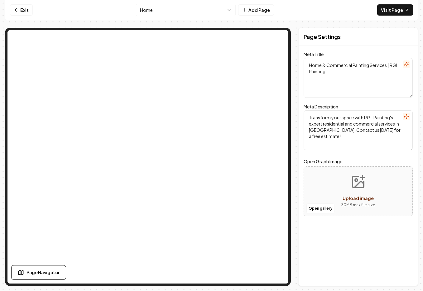 This screenshot has height=291, width=423. Describe the element at coordinates (358, 205) in the screenshot. I see `p: 30 MB max file size` at that location.